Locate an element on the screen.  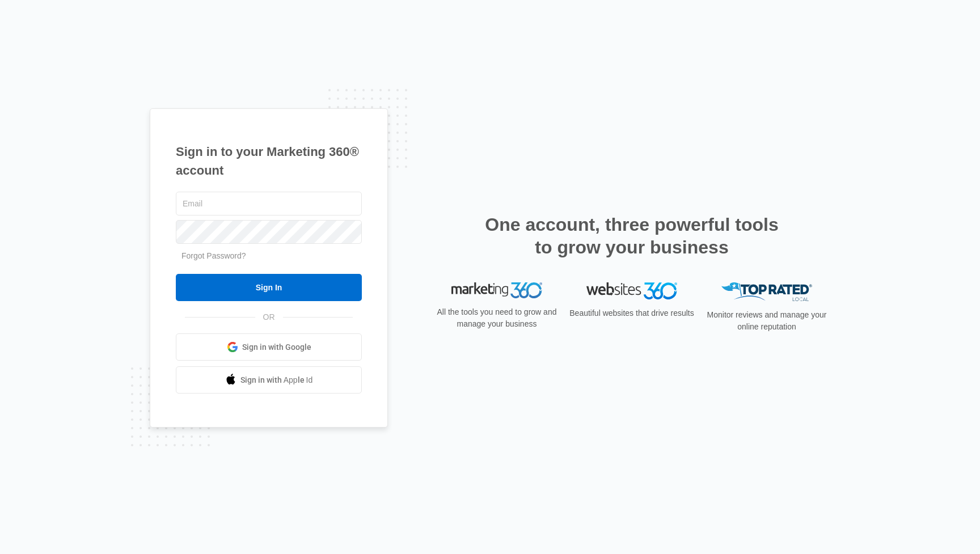
p: Beautiful websites that drive results is located at coordinates (632, 313).